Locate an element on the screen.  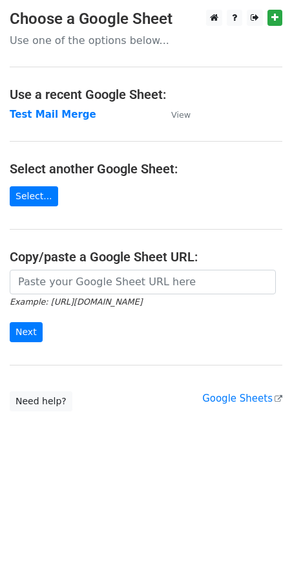
a: View is located at coordinates (175, 114).